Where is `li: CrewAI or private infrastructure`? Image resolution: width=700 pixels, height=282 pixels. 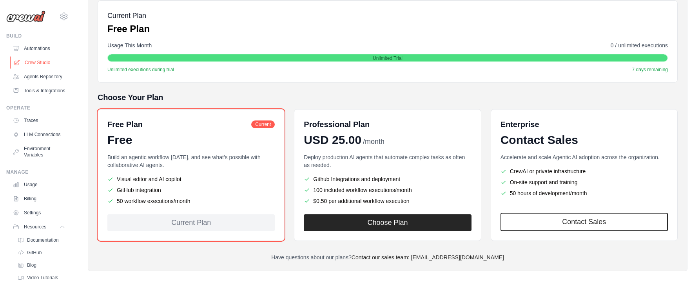
li: CrewAI or private infrastructure is located at coordinates (584, 172).